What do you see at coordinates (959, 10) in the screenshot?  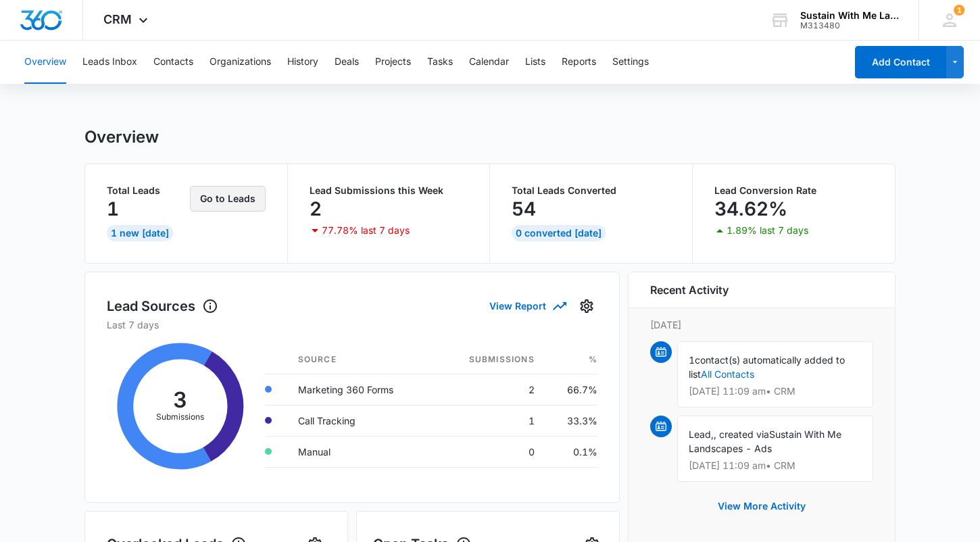 I see `div: notifications count` at bounding box center [959, 10].